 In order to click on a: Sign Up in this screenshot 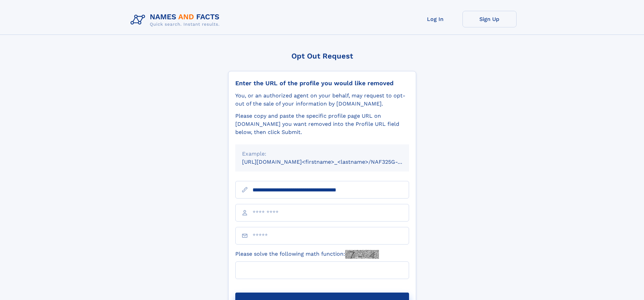, I will do `click(490, 19)`.